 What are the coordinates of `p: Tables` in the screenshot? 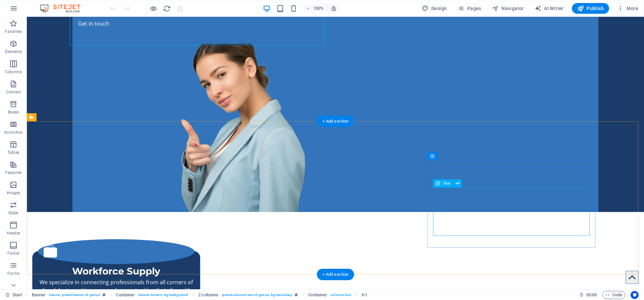 It's located at (13, 153).